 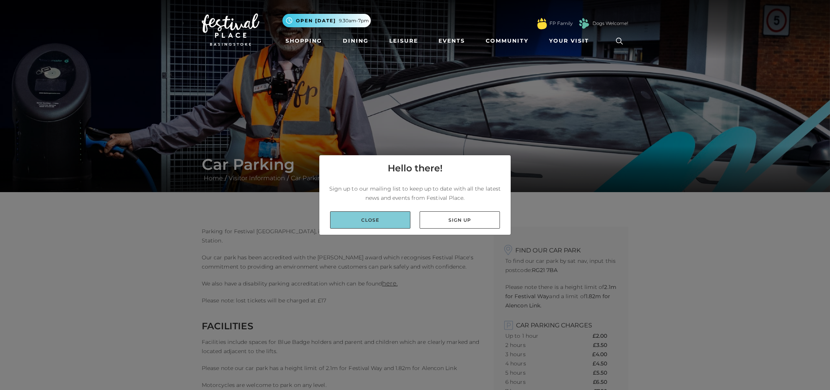 I want to click on a: Shopping, so click(x=304, y=41).